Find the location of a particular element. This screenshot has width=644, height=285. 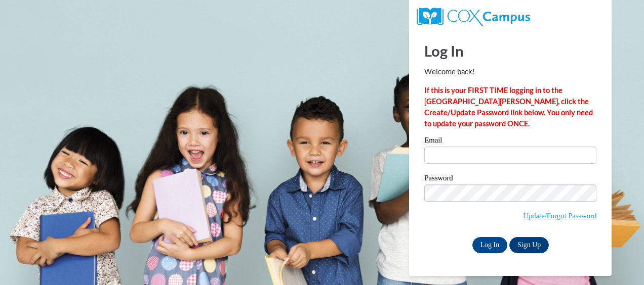

a: COX Campus is located at coordinates (473, 16).